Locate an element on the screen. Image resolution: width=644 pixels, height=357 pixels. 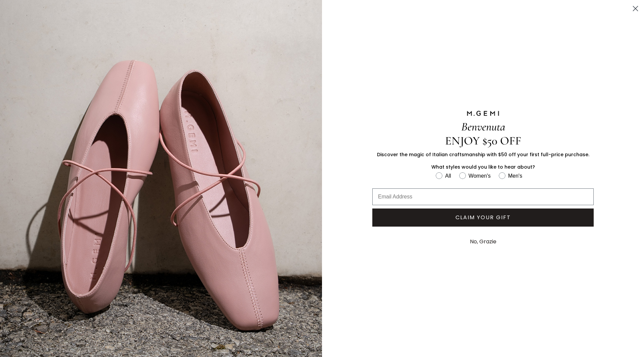
span: Discover the magic of Italian craftsmanship with $50 off your first full-price purchase. is located at coordinates (483, 155).